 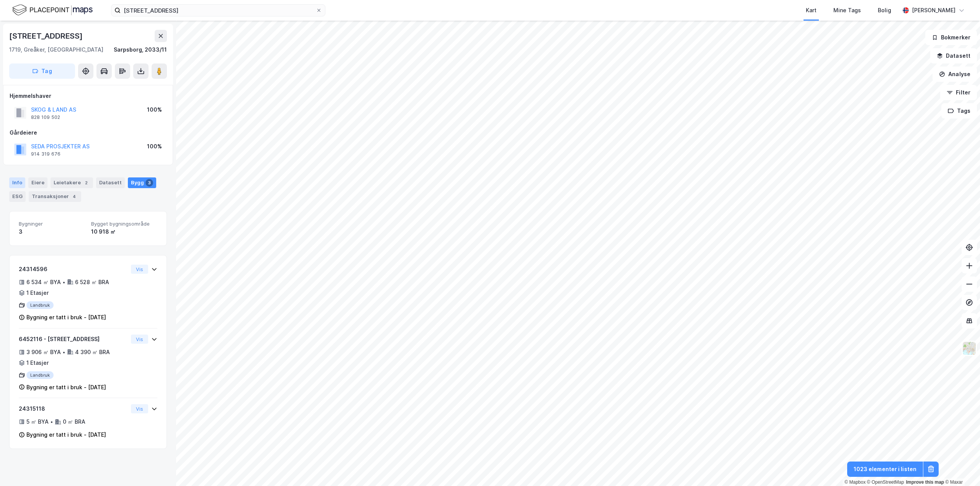 I want to click on button: Tags, so click(x=959, y=111).